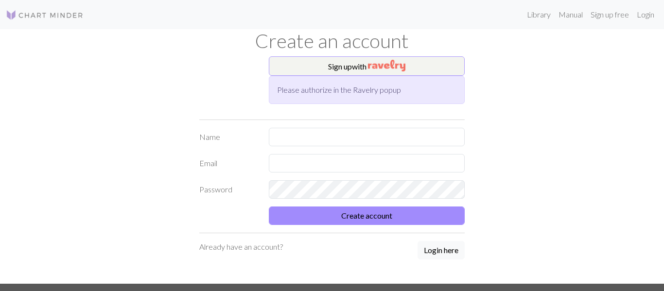 The width and height of the screenshot is (664, 291). I want to click on a: Manual, so click(571, 15).